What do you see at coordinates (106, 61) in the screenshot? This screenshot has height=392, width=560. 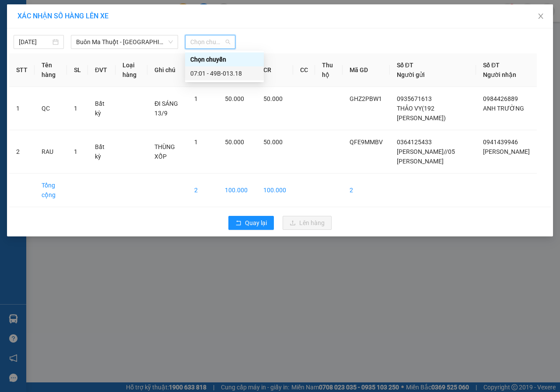 I see `span: DĐ:` at bounding box center [106, 61].